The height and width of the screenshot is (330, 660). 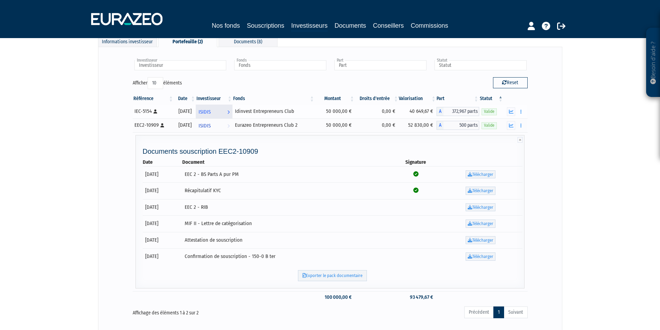 I want to click on div: Portefeuille (2), so click(x=188, y=41).